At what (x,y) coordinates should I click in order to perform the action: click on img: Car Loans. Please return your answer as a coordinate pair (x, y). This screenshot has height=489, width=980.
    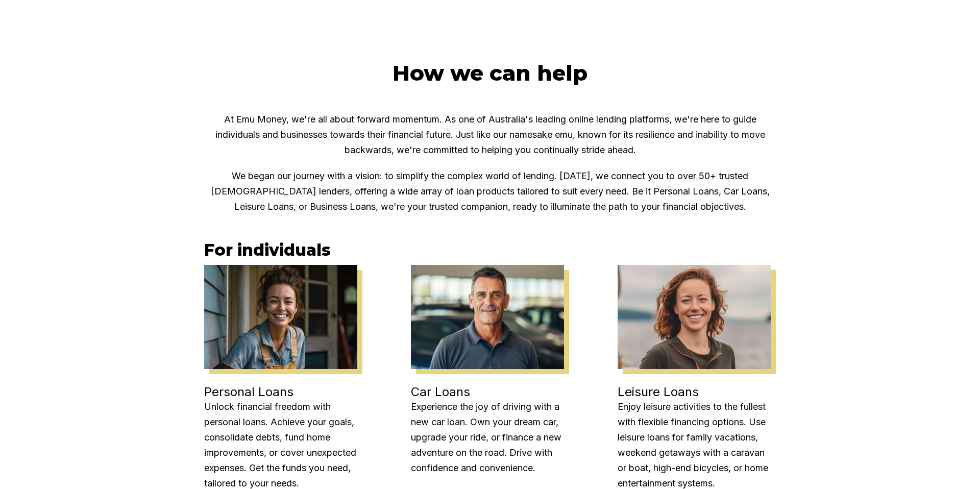
    Looking at the image, I should click on (487, 317).